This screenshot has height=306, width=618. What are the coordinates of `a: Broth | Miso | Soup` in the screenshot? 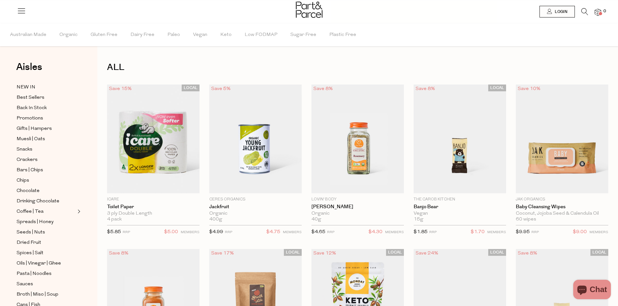 It's located at (46, 295).